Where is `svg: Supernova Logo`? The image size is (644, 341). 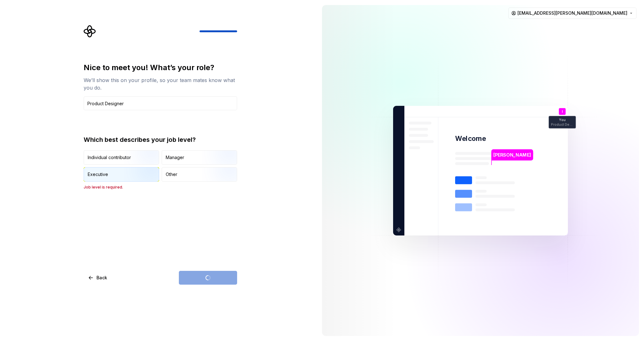 svg: Supernova Logo is located at coordinates (90, 31).